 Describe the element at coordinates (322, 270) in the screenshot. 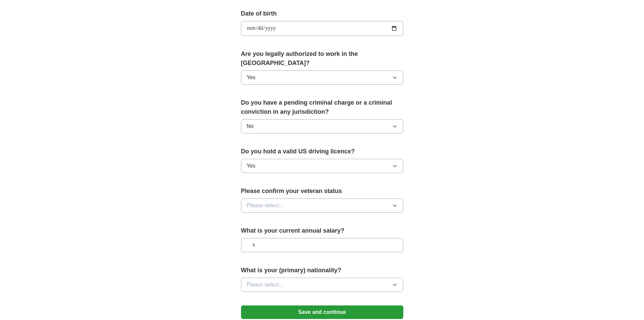

I see `label: What is your (primary) nationality?` at that location.